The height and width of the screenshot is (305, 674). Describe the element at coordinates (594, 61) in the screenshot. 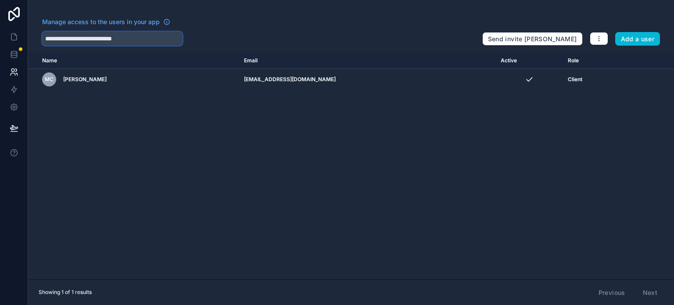

I see `th: Role` at that location.